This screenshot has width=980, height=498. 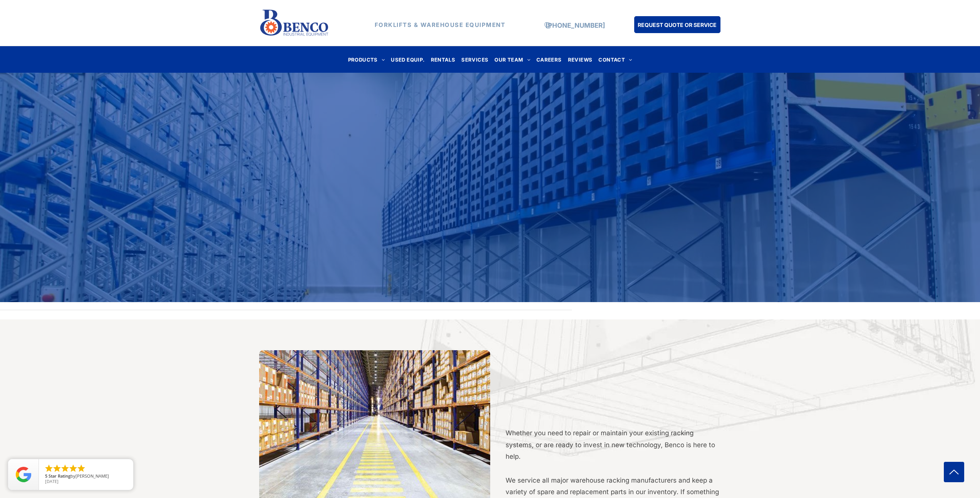 What do you see at coordinates (366, 59) in the screenshot?
I see `a: PRODUCTS` at bounding box center [366, 59].